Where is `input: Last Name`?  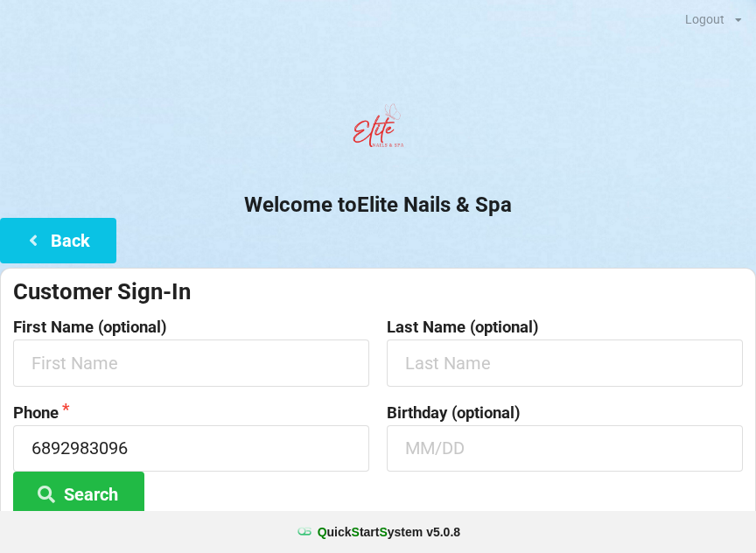 input: Last Name is located at coordinates (564, 362).